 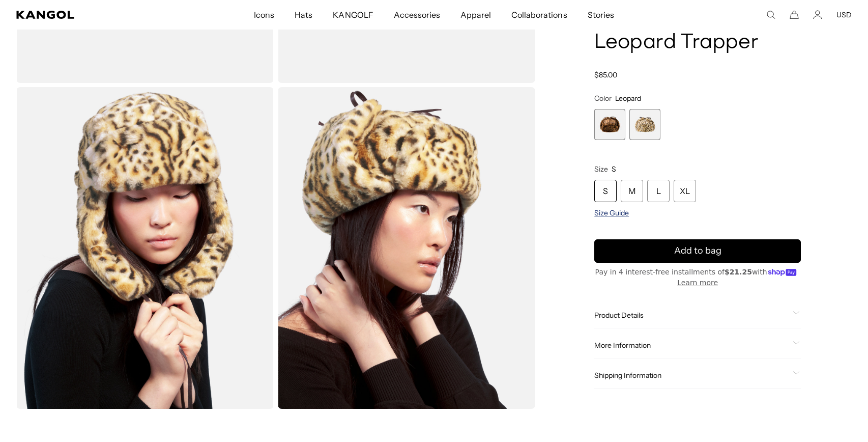 I want to click on div: XL, so click(x=684, y=191).